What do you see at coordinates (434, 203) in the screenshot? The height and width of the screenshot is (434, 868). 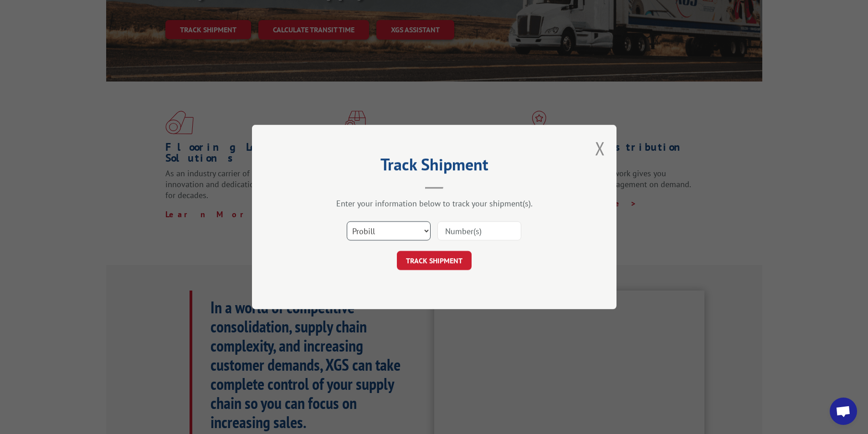 I see `div: Enter your information below to track your shipment(s).` at bounding box center [434, 203].